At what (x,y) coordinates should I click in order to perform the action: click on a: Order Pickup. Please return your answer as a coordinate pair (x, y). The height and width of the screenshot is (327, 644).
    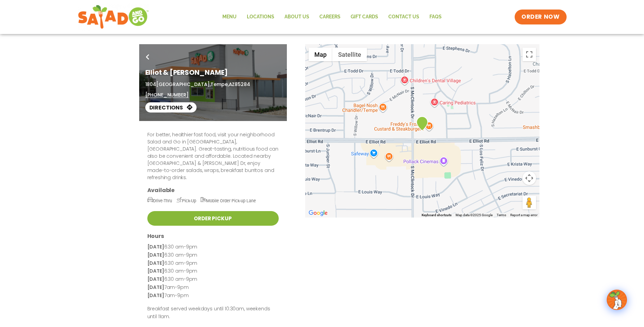
    Looking at the image, I should click on (213, 218).